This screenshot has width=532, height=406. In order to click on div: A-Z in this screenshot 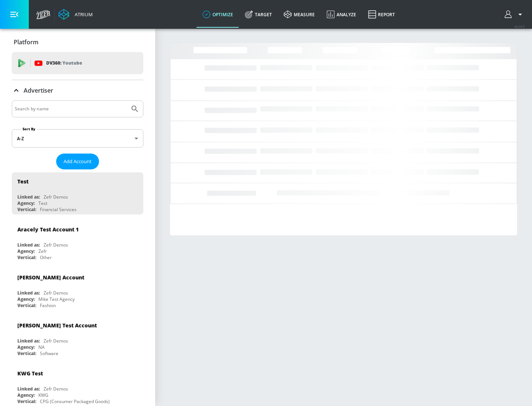, I will do `click(78, 138)`.